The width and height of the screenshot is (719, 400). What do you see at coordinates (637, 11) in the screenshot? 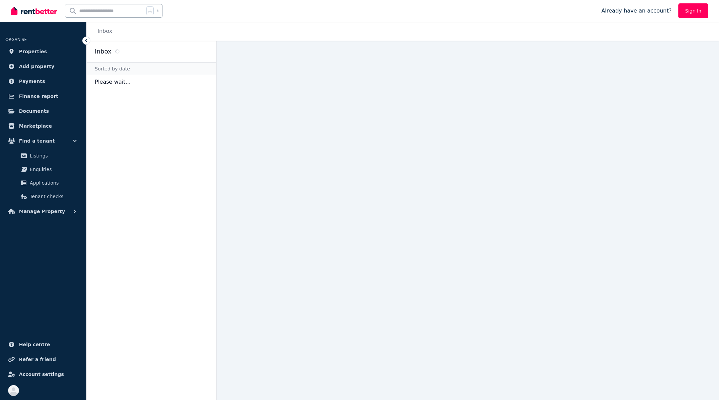
I see `span: Already have an account?` at bounding box center [637, 11].